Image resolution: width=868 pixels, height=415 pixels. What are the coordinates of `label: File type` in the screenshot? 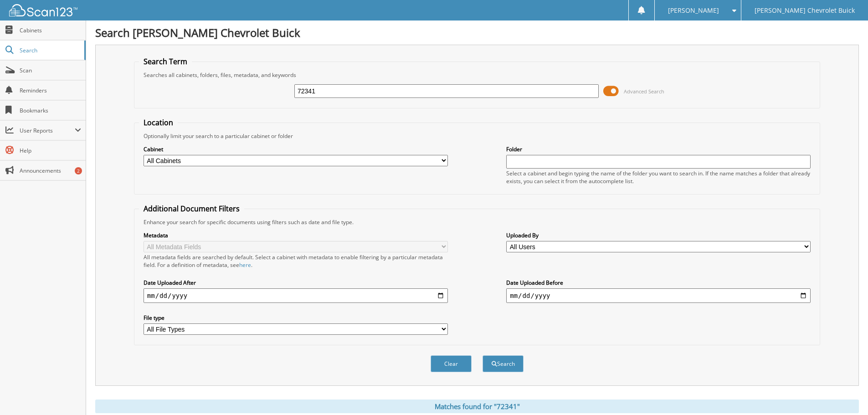 It's located at (296, 317).